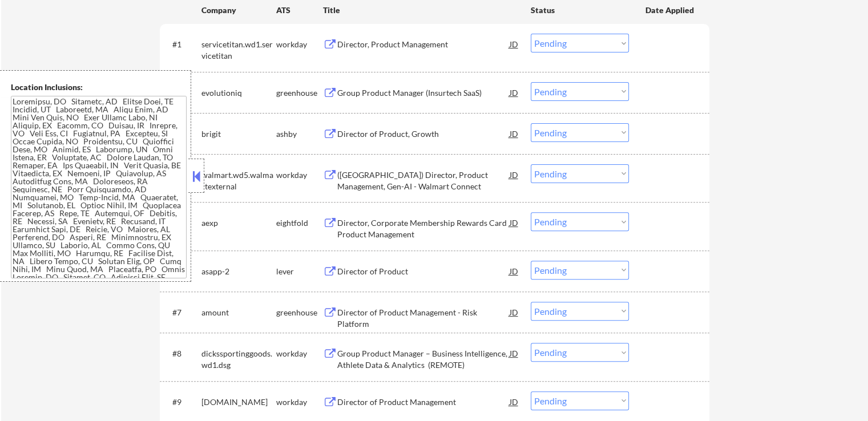 This screenshot has width=868, height=421. I want to click on div: Title, so click(421, 10).